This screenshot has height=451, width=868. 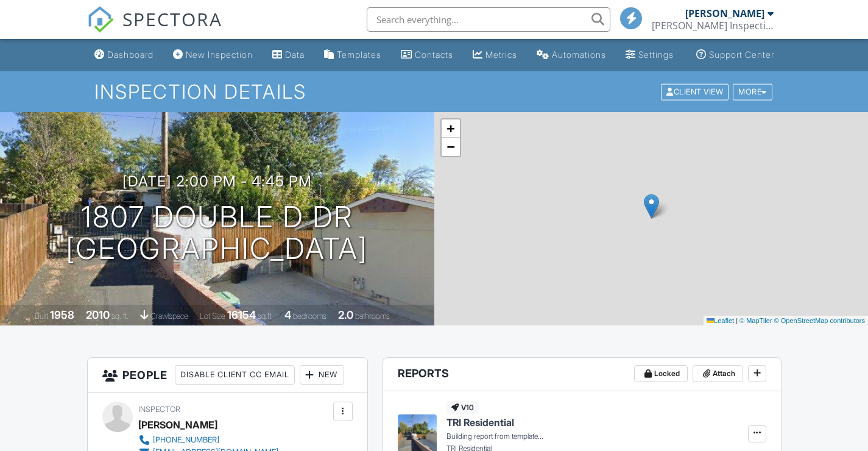 What do you see at coordinates (451, 129) in the screenshot?
I see `a: Zoom in` at bounding box center [451, 129].